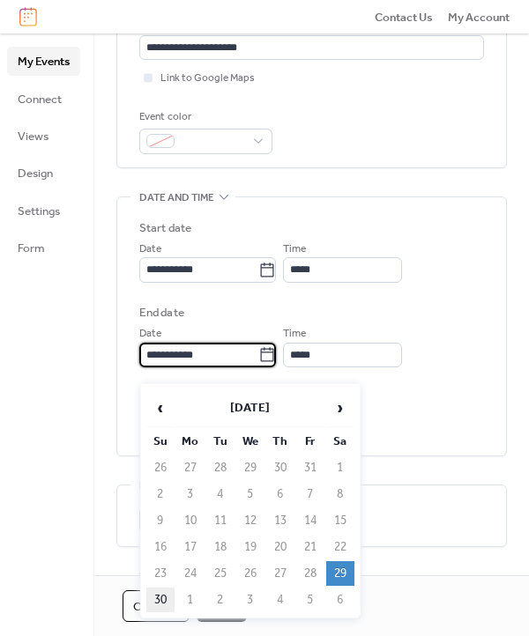 This screenshot has height=636, width=529. What do you see at coordinates (39, 211) in the screenshot?
I see `span: Settings` at bounding box center [39, 211].